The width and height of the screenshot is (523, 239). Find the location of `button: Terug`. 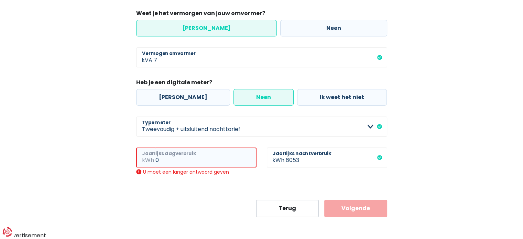

button: Terug is located at coordinates (287, 208).